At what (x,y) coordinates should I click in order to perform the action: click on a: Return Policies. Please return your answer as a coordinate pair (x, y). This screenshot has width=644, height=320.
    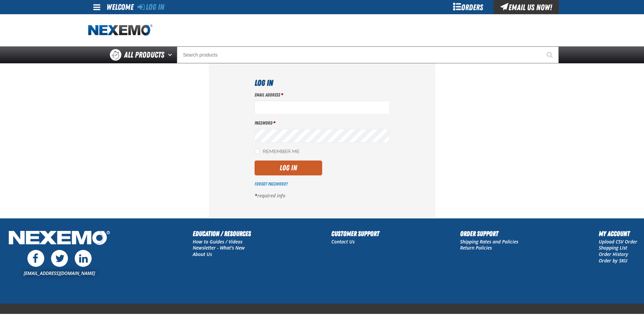
    Looking at the image, I should click on (476, 248).